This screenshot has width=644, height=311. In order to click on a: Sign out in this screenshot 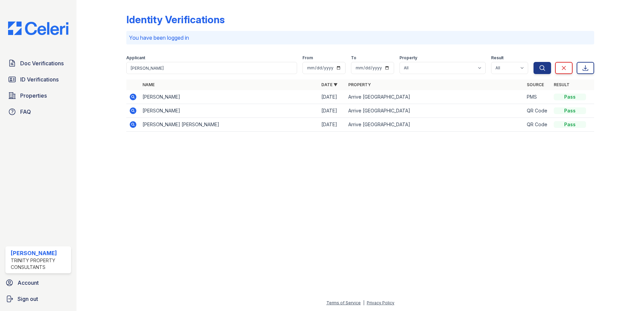, I will do `click(38, 299)`.